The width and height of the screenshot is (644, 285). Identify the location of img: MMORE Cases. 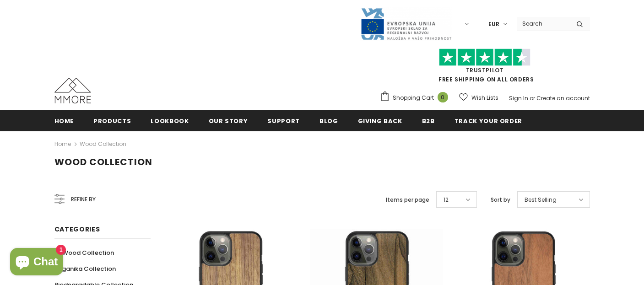
(73, 91).